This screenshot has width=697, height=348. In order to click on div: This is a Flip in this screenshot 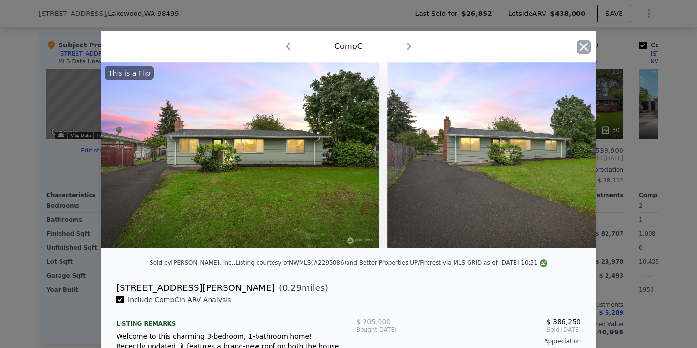, I will do `click(129, 73)`.